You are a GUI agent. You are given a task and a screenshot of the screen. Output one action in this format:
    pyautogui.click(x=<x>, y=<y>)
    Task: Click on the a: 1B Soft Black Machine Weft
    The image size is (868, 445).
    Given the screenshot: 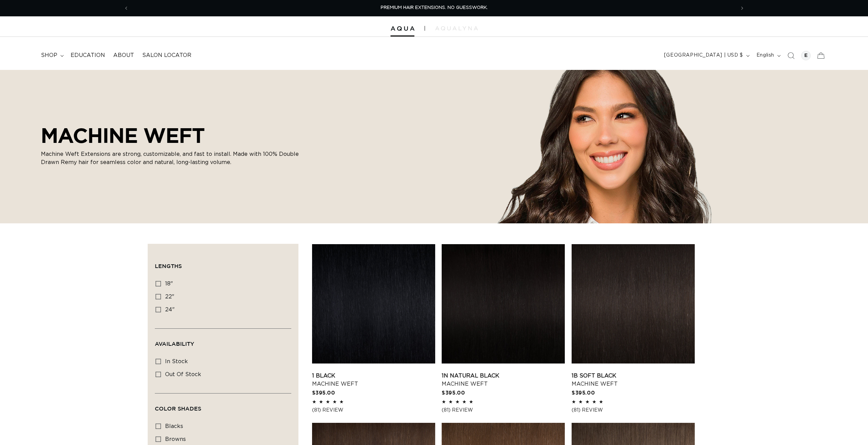 What is the action you would take?
    pyautogui.click(x=633, y=380)
    